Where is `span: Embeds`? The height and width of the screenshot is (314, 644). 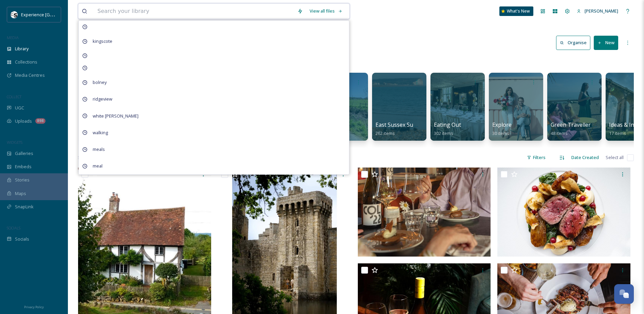 span: Embeds is located at coordinates (23, 167).